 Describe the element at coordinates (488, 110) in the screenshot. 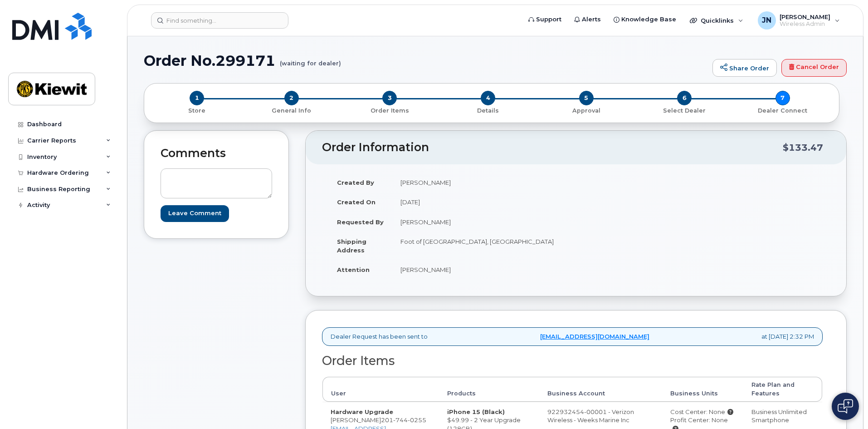

I see `a: 4 Details` at that location.